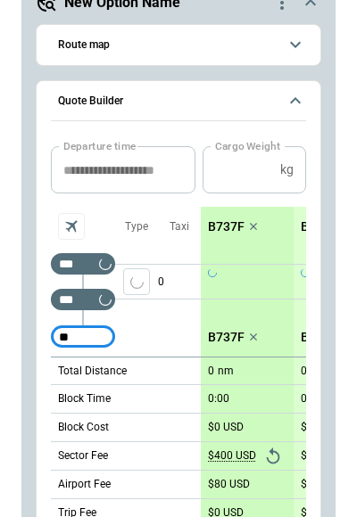  I want to click on p: Block Cost, so click(83, 427).